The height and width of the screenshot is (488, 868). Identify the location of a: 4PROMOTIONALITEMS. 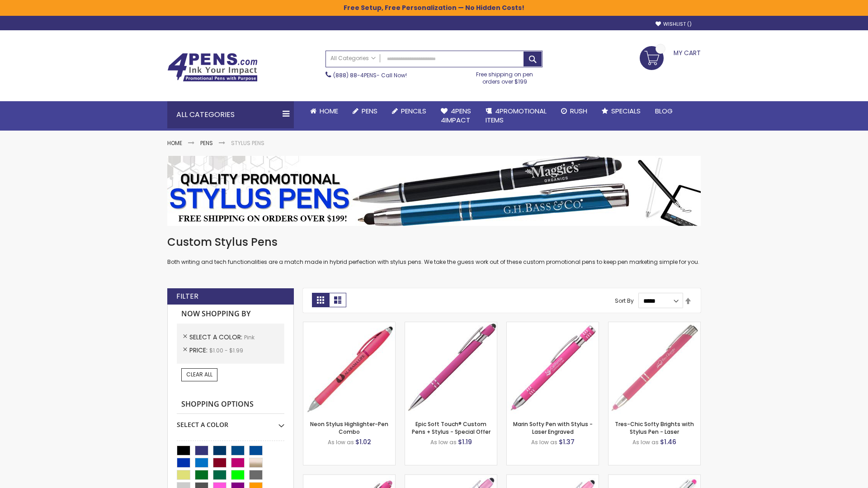
(516, 116).